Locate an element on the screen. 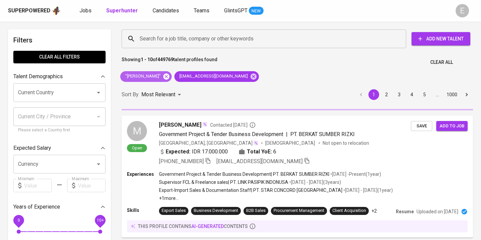 The width and height of the screenshot is (481, 240). button: Go to page 4 is located at coordinates (412, 95).